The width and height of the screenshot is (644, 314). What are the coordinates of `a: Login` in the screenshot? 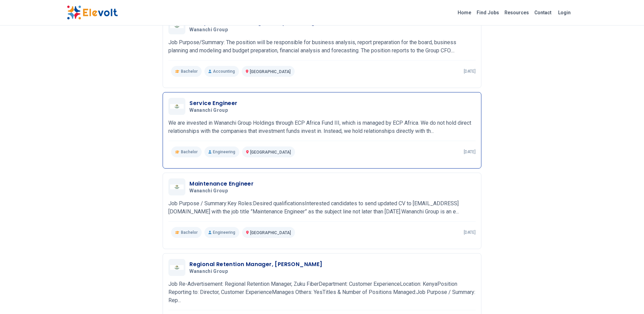 It's located at (564, 12).